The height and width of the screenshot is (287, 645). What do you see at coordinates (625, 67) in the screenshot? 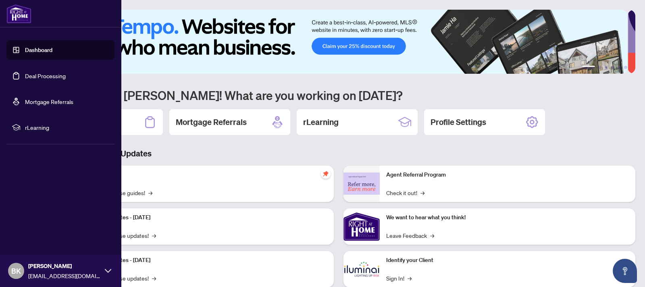
I see `button: 6` at bounding box center [625, 67].